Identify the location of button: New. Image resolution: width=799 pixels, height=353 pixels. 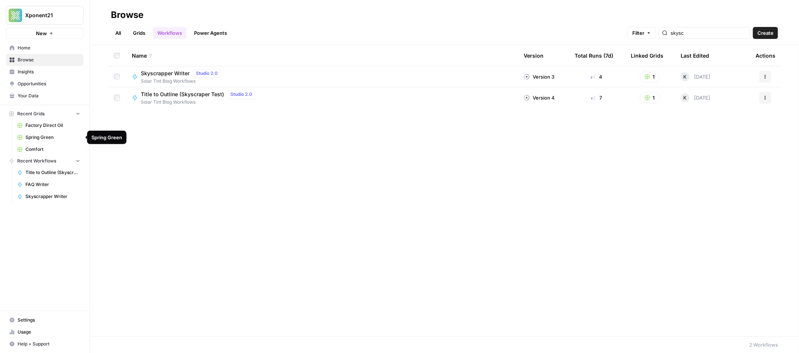
(45, 33).